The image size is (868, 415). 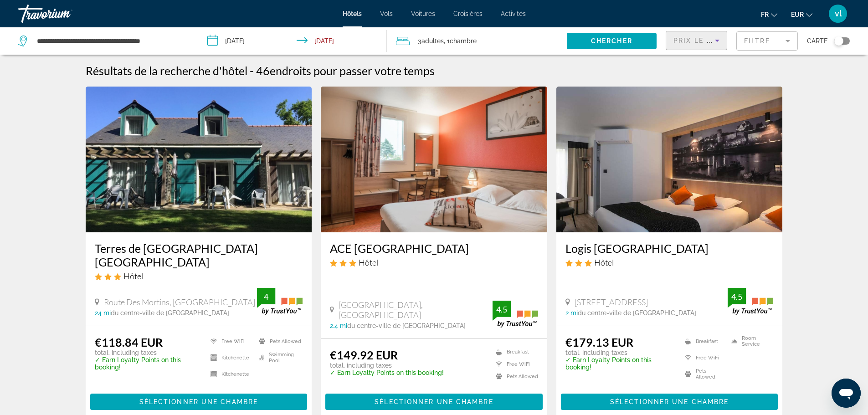 I want to click on a: Voitures, so click(x=423, y=14).